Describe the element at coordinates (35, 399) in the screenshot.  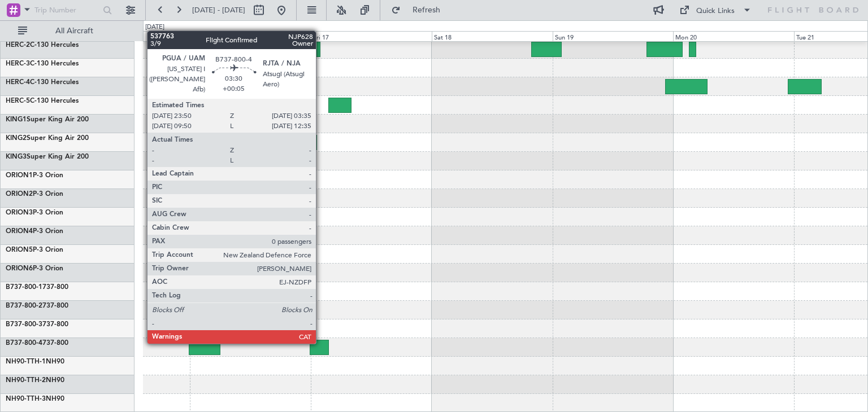
I see `a: NH90-TTH-3NH90` at that location.